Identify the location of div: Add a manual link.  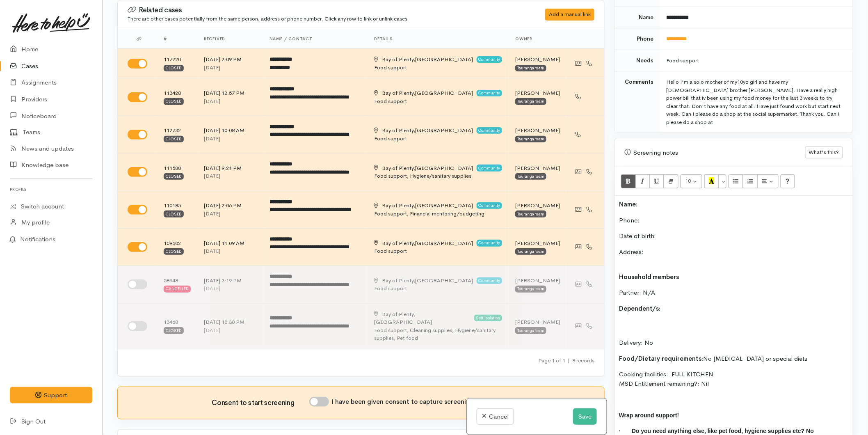
(569, 14).